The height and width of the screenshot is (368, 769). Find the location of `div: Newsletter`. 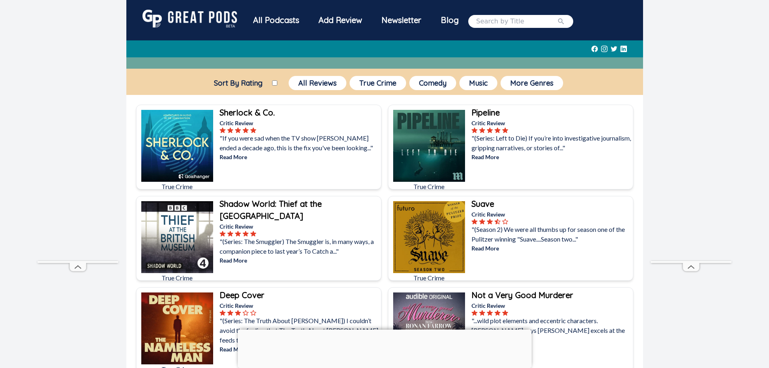

div: Newsletter is located at coordinates (402, 20).